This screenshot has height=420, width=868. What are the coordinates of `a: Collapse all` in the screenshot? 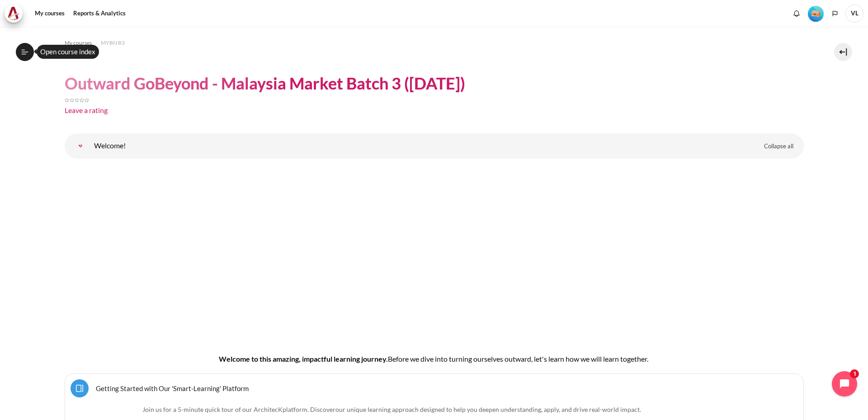 It's located at (779, 147).